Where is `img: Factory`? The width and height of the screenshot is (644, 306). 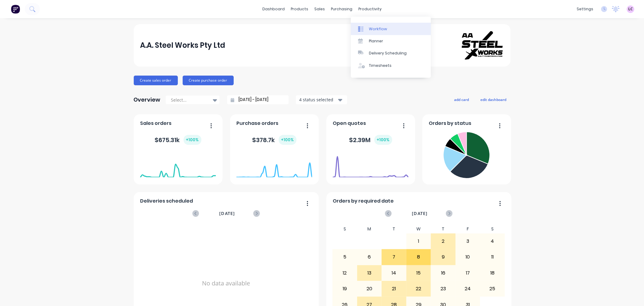
img: Factory is located at coordinates (15, 9).